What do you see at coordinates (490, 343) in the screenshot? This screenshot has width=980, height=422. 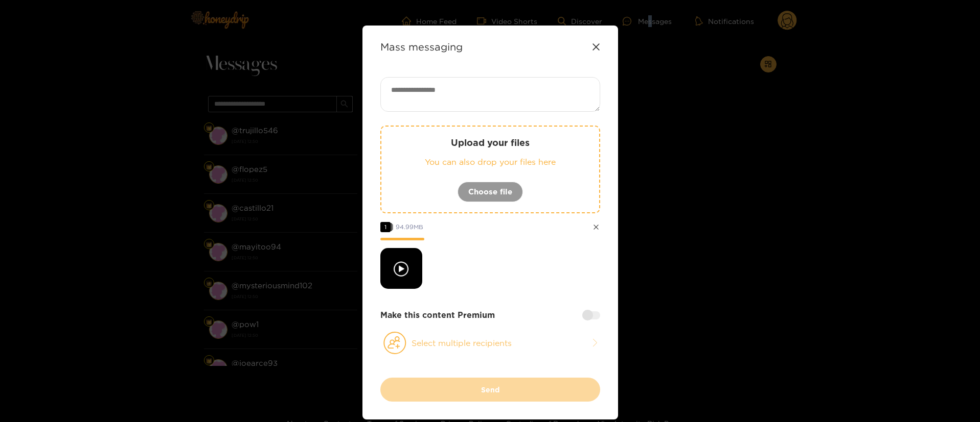 I see `button: Select multiple recipients` at bounding box center [490, 343].